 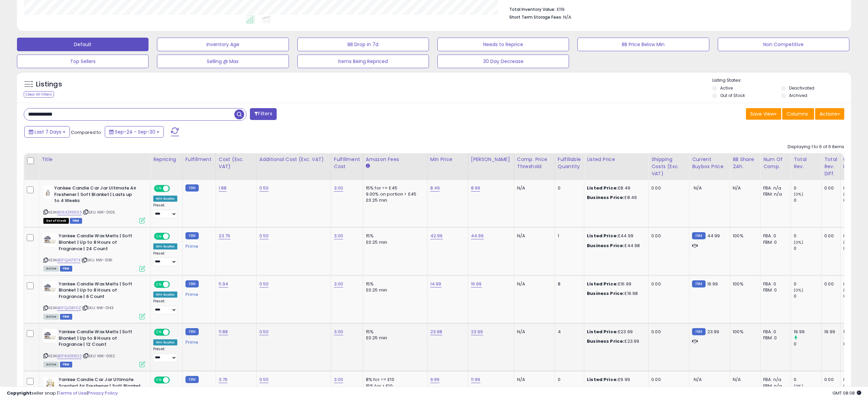 What do you see at coordinates (347, 163) in the screenshot?
I see `div: Fulfillment Cost` at bounding box center [347, 163].